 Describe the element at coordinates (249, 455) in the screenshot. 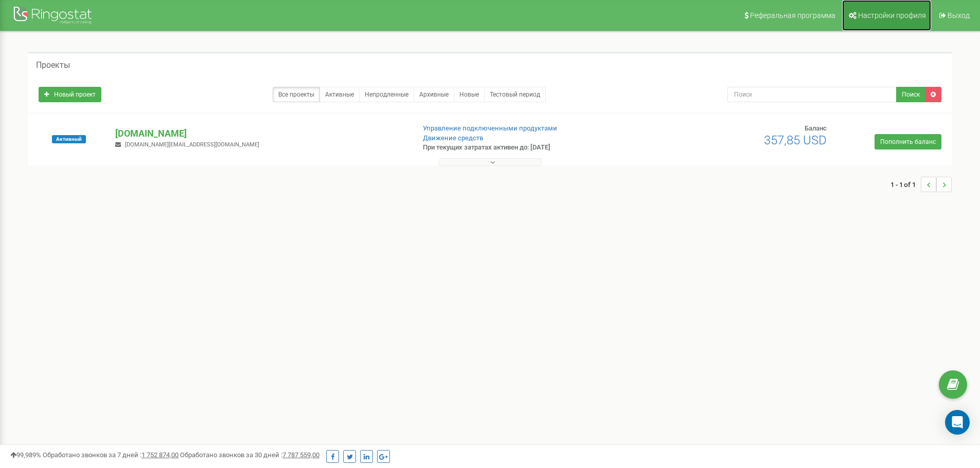

I see `span: Обработано звонков за 30 дней :` at that location.